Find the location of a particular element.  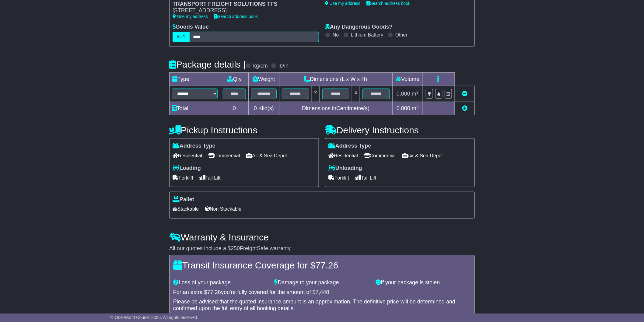

div: TRANSPORT FREIGHT SOLUTIONS TFS is located at coordinates (243, 4).